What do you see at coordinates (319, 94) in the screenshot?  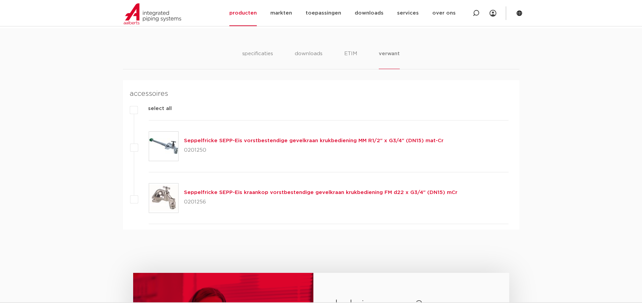 I see `h4: accessoires` at bounding box center [319, 94].